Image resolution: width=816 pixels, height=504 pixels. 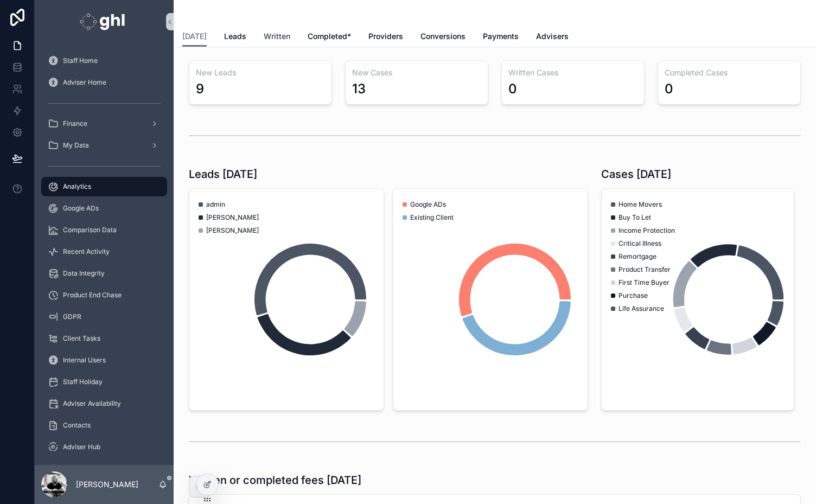 I want to click on a: Contacts, so click(x=104, y=425).